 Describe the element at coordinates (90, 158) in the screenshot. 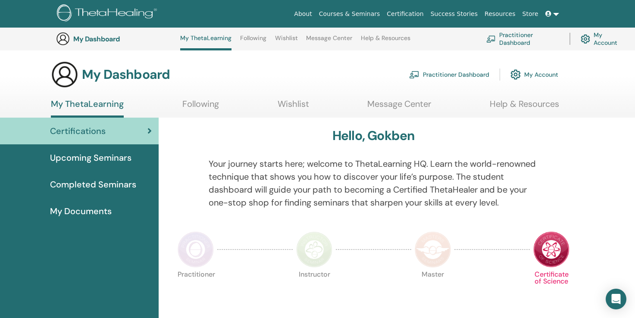

I see `span: Upcoming Seminars` at that location.